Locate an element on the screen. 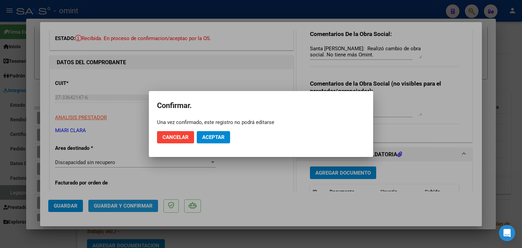  div: Una vez confirmado, este registro no podrá editarse is located at coordinates (261, 122).